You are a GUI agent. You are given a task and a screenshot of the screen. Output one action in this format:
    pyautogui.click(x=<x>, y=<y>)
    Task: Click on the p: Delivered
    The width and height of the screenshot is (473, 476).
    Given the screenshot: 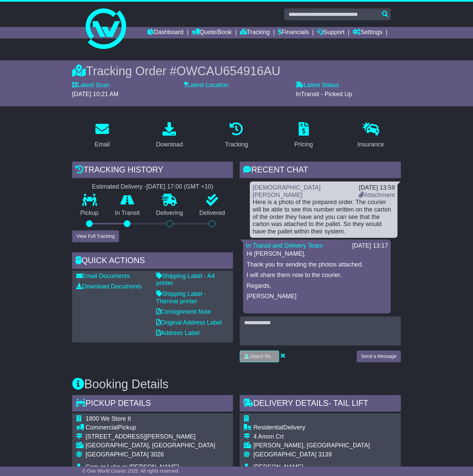 What is the action you would take?
    pyautogui.click(x=212, y=213)
    